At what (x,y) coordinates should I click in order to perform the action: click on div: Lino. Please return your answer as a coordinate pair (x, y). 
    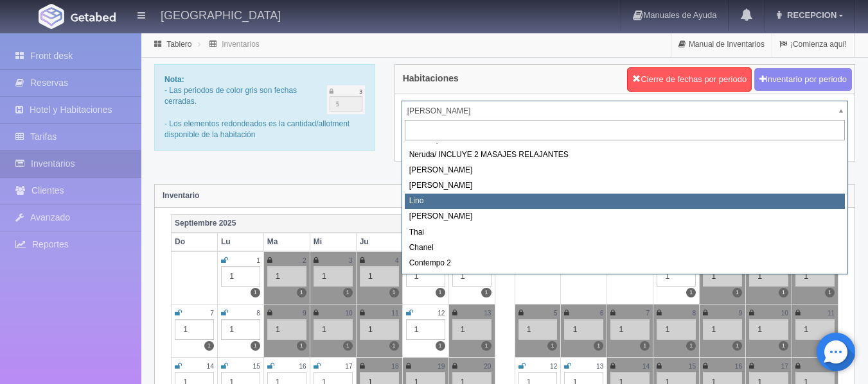
    Looking at the image, I should click on (624, 201).